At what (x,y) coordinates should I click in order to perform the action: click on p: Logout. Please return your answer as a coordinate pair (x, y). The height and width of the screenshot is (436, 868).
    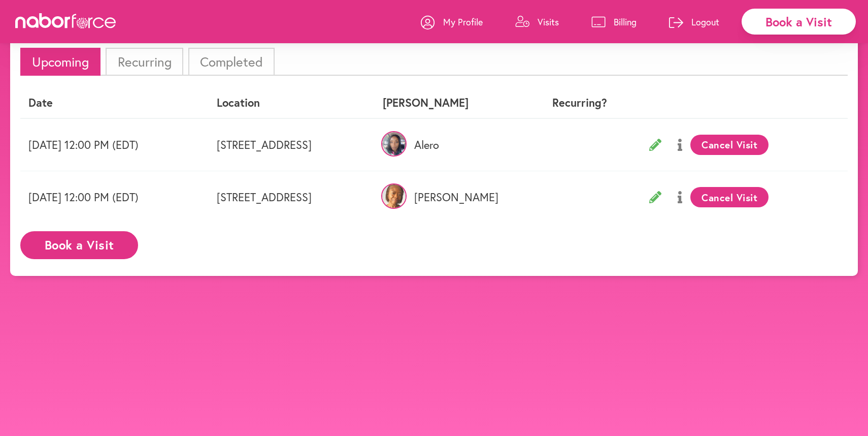
    Looking at the image, I should click on (706, 22).